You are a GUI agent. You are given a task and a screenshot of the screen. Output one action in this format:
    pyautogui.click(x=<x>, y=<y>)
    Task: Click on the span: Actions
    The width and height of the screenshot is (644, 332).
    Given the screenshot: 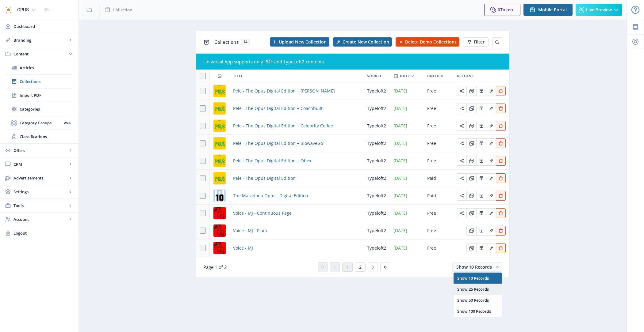 What is the action you would take?
    pyautogui.click(x=465, y=76)
    